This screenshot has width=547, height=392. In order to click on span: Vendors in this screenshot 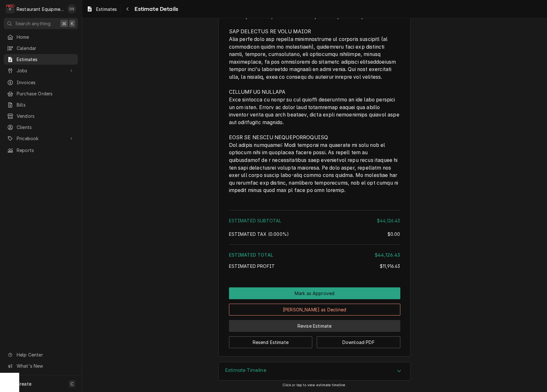, I will do `click(46, 116)`.